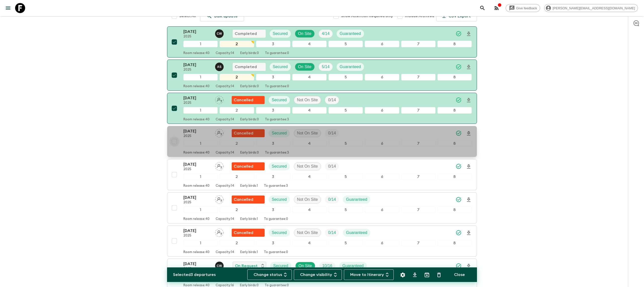  What do you see at coordinates (187, 16) in the screenshot?
I see `span: Select All` at bounding box center [187, 16].